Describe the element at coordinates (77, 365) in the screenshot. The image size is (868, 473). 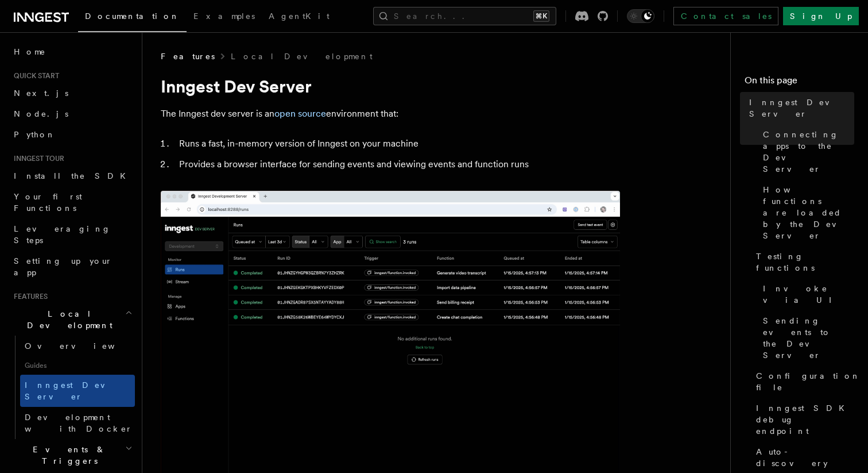
I see `span: Guides` at that location.